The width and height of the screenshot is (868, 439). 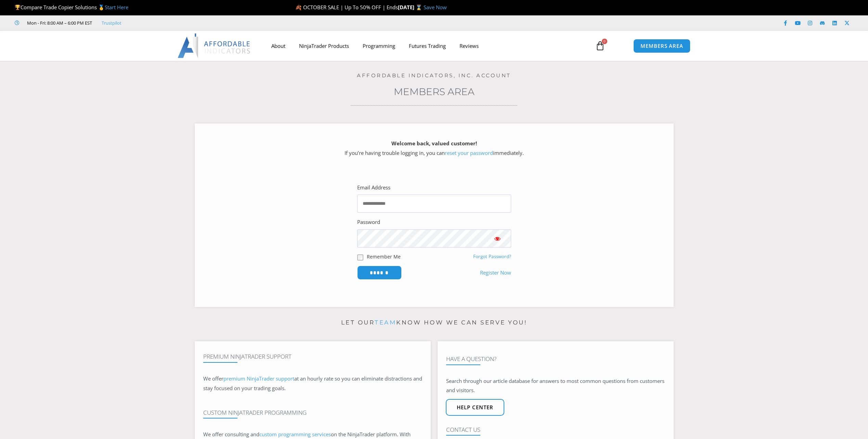 I want to click on a: Trustpilot, so click(x=111, y=23).